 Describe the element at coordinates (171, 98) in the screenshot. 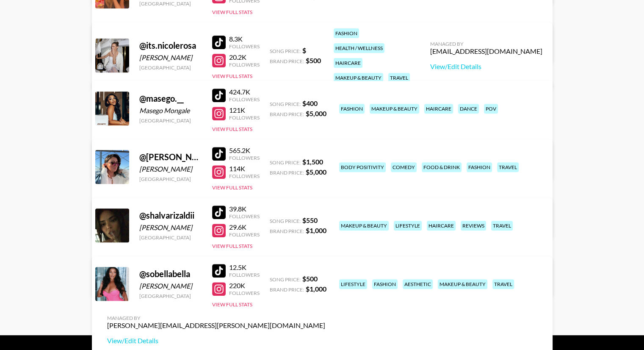

I see `div: @ masego.__` at that location.